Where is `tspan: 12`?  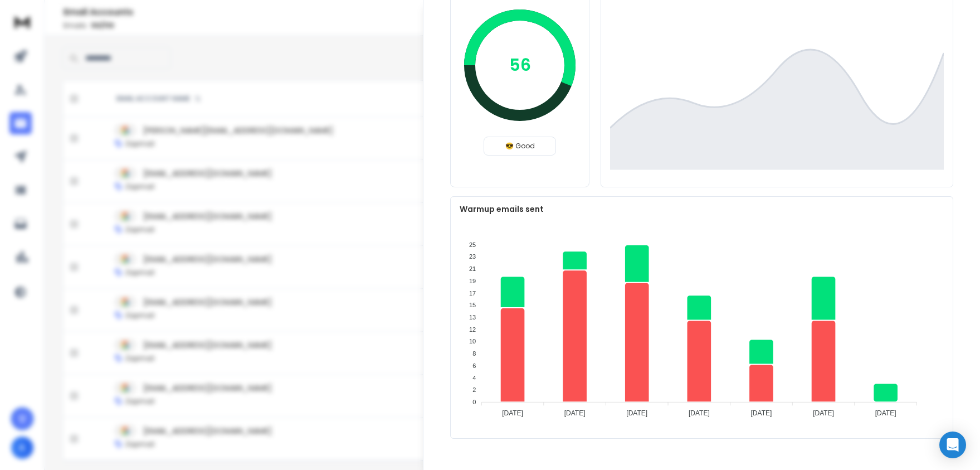
tspan: 12 is located at coordinates (473, 329).